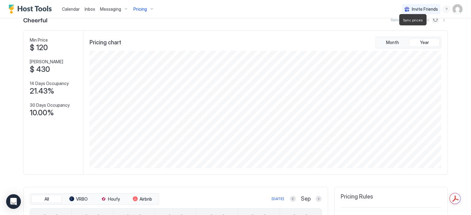  What do you see at coordinates (424, 9) in the screenshot?
I see `span: Invite Friends` at bounding box center [424, 9].